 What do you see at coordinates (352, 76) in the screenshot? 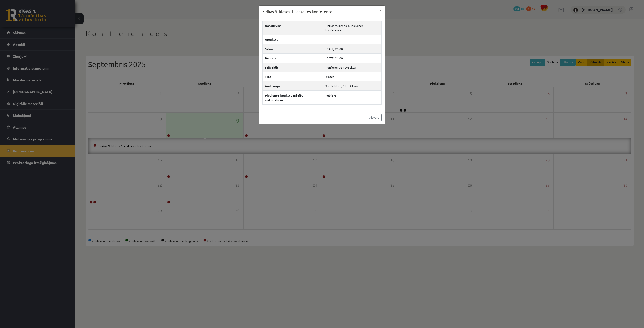
I see `td: Klases` at bounding box center [352, 76].